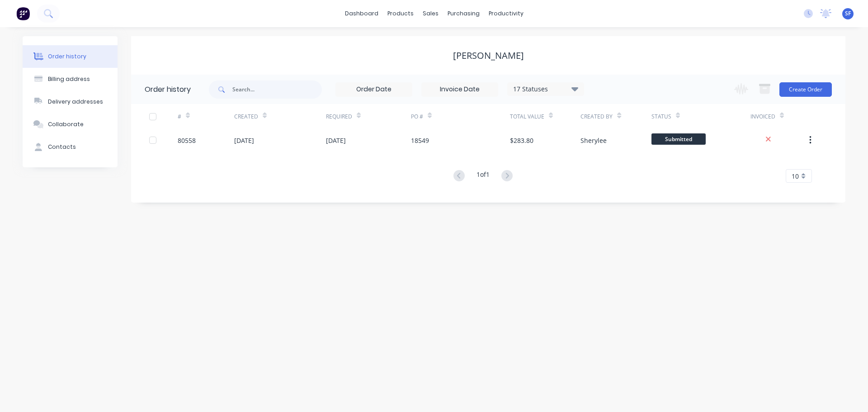  I want to click on input: Invoice Date, so click(460, 90).